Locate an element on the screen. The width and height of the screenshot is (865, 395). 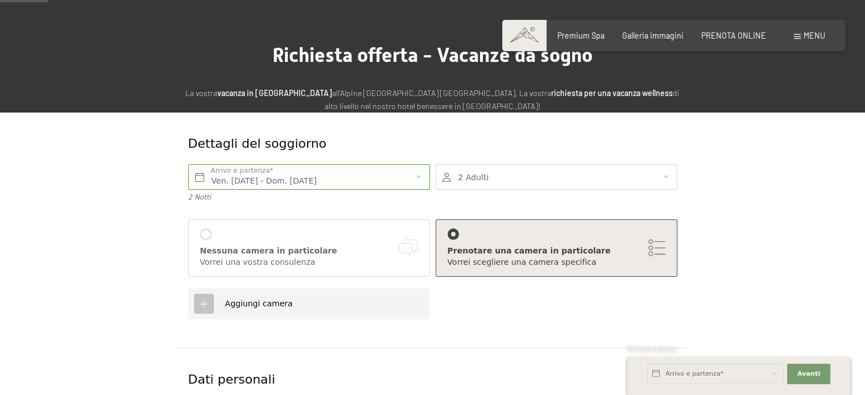
span: Galleria immagini is located at coordinates (653, 35).